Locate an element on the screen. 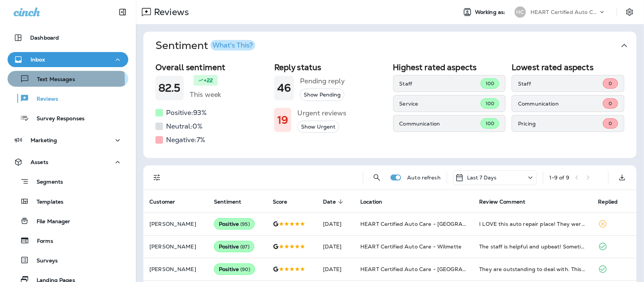 This screenshot has height=282, width=644. p: Marketing is located at coordinates (44, 140).